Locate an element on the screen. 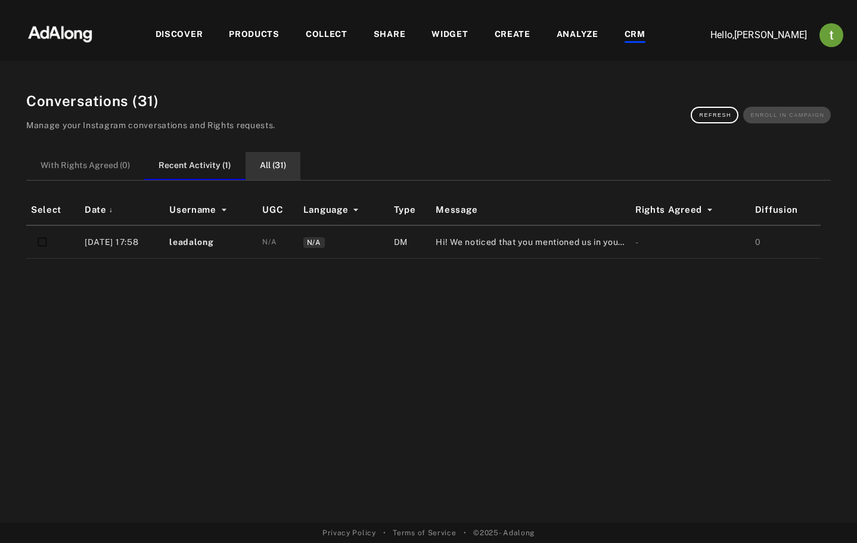 This screenshot has width=857, height=543. span: Hi! We noticed that you mentioned us in your story. We would love to share it on our page, but we... is located at coordinates (530, 242).